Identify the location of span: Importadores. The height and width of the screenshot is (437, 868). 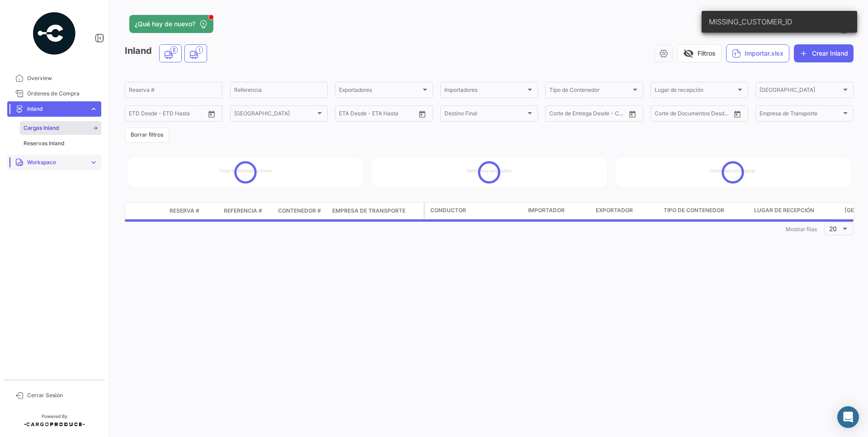
(485, 91).